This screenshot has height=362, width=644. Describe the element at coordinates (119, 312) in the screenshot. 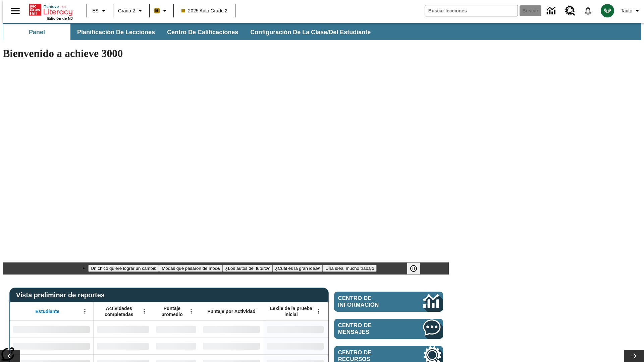

I see `span: Actividades completadas` at that location.